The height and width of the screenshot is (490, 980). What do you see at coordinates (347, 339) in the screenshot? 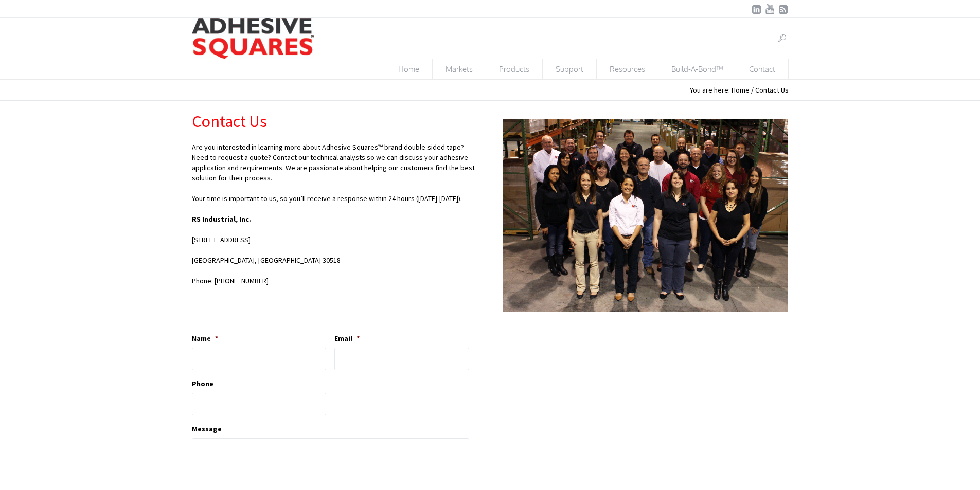
I see `label: Email` at bounding box center [347, 339].